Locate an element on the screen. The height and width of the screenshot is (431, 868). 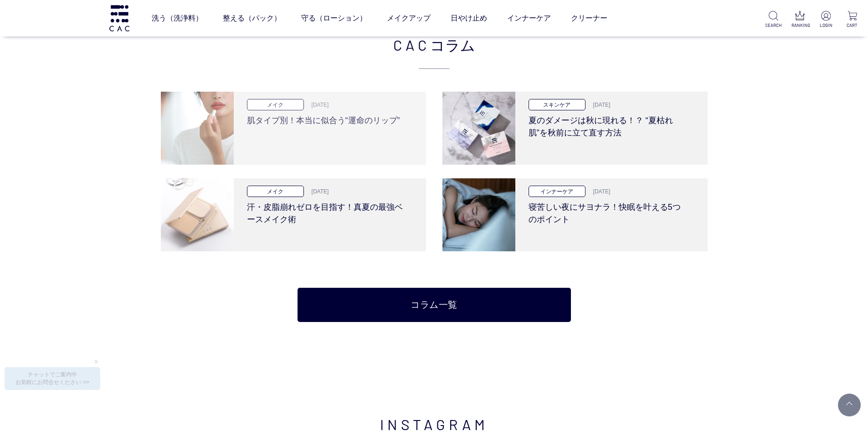
a: 守る（ローション） is located at coordinates (334, 19).